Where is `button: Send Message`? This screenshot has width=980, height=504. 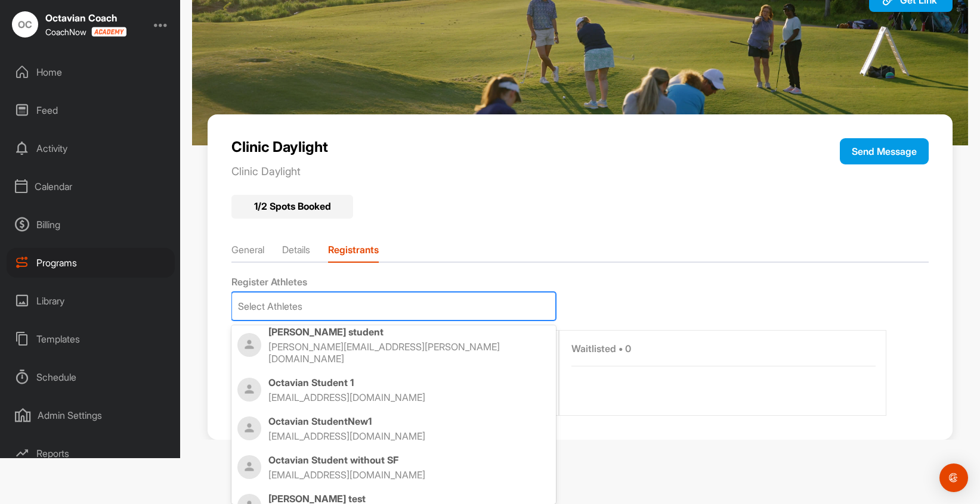
button: Send Message is located at coordinates (883, 152).